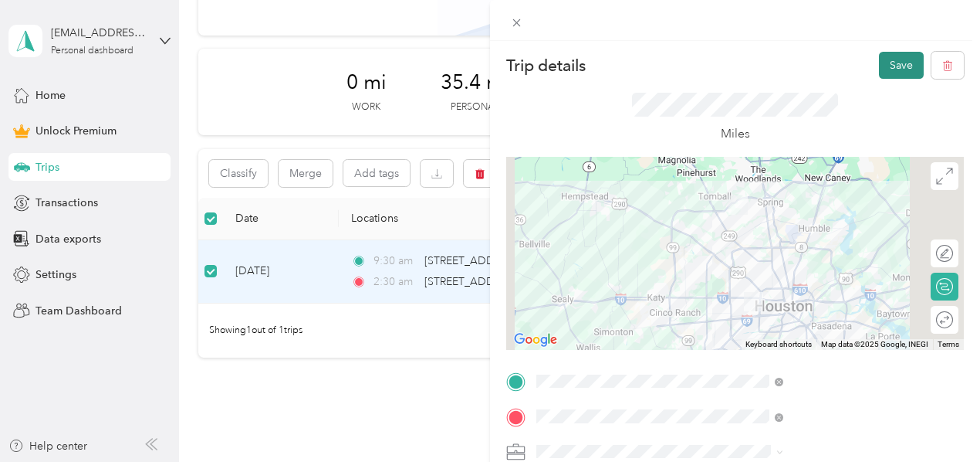  Describe the element at coordinates (736, 133) in the screenshot. I see `p: Miles` at that location.